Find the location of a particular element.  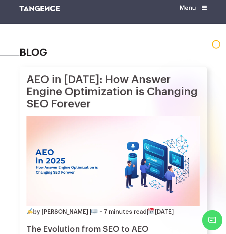

span: minutes read is located at coordinates (127, 212).